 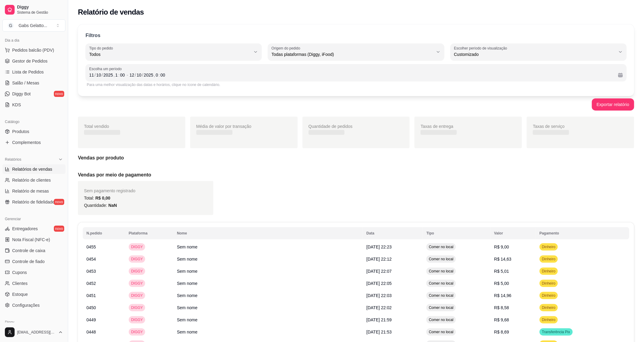 What do you see at coordinates (34, 219) in the screenshot?
I see `div: Gerenciar` at bounding box center [34, 219].